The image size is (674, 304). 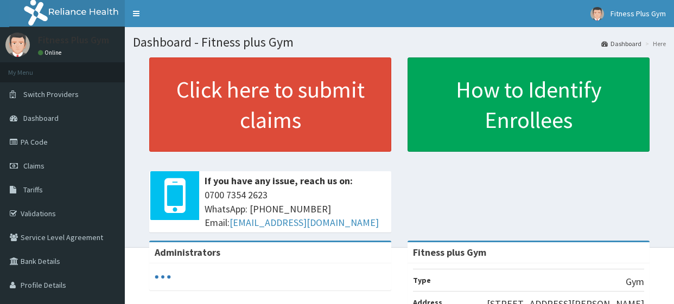 What do you see at coordinates (33, 190) in the screenshot?
I see `span: Tariffs` at bounding box center [33, 190].